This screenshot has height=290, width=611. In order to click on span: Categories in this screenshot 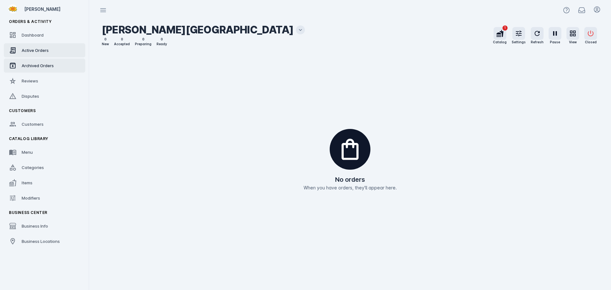, I will do `click(33, 167)`.